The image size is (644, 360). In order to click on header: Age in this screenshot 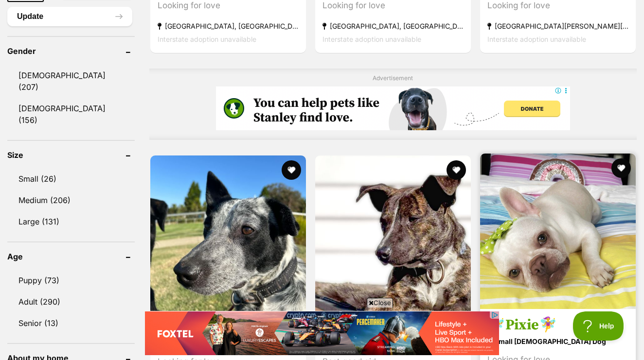, I will do `click(71, 256)`.